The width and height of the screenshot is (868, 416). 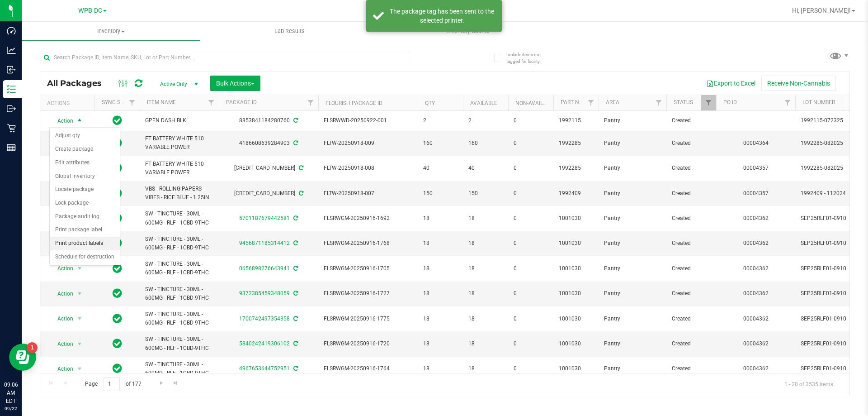 What do you see at coordinates (111, 31) in the screenshot?
I see `a: Inventory` at bounding box center [111, 31].